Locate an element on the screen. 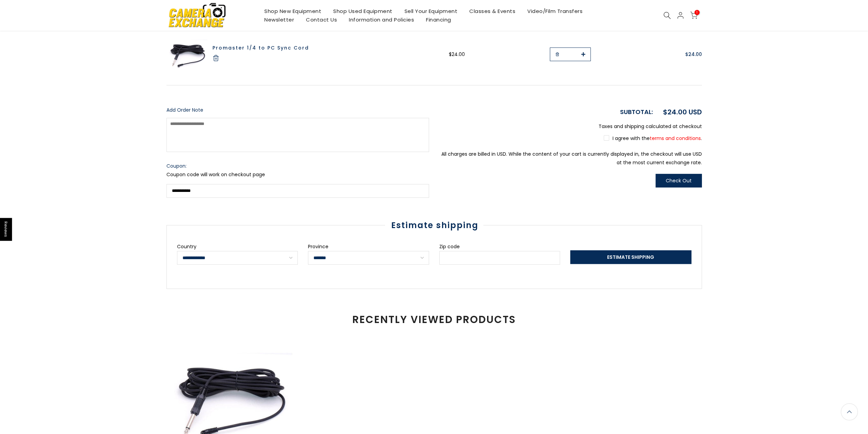 The width and height of the screenshot is (868, 434). span: Estimate Shipping is located at coordinates (630, 257).